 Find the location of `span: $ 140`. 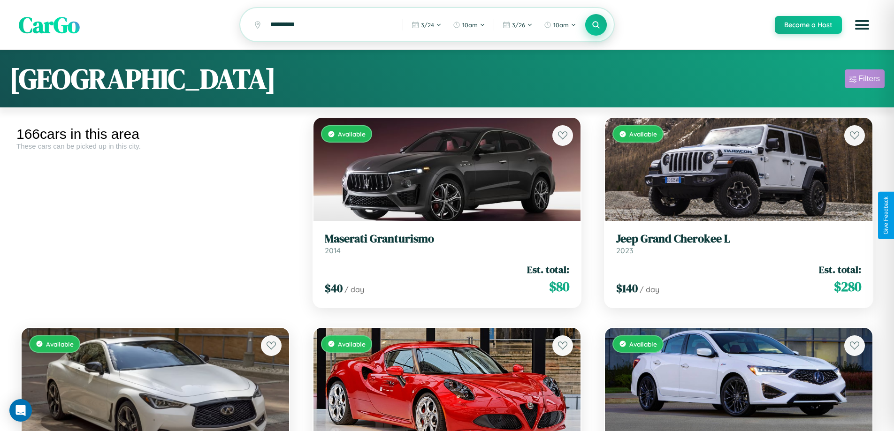

span: $ 140 is located at coordinates (627, 288).